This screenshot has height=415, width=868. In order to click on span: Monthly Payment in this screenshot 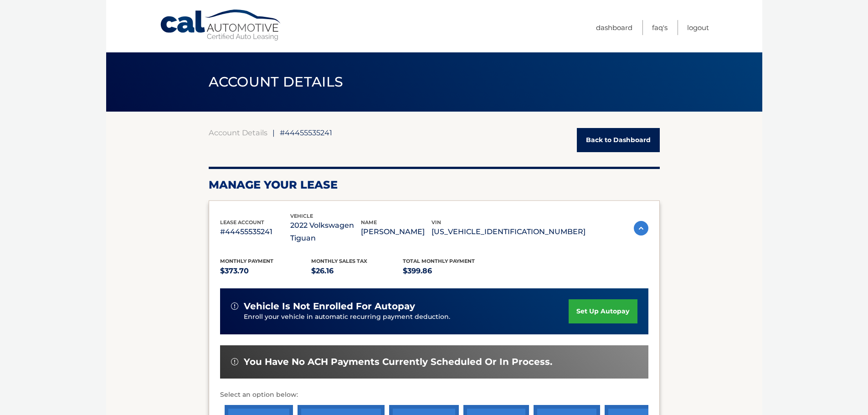, I will do `click(246, 261)`.